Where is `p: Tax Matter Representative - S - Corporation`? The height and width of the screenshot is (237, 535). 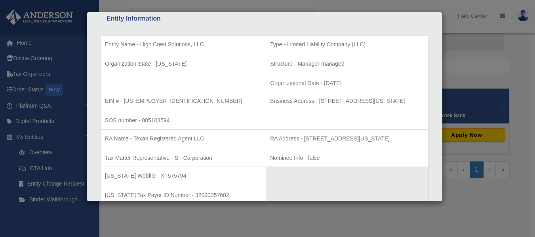
p: Tax Matter Representative - S - Corporation is located at coordinates (183, 158).